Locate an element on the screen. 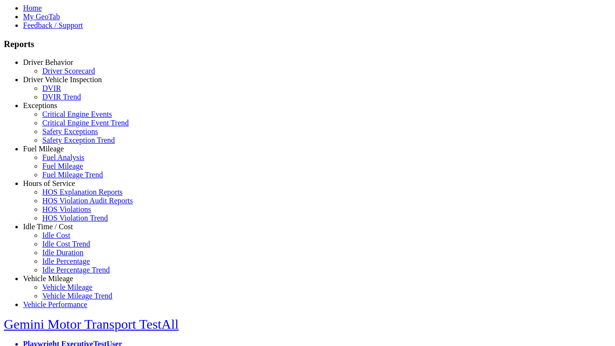  a: Idle Cost is located at coordinates (56, 235).